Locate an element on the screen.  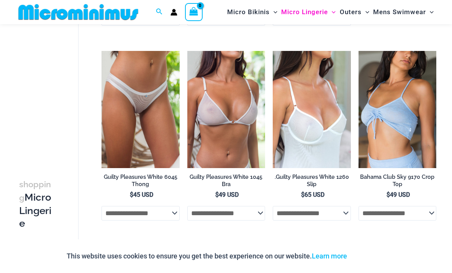
a: View Shopping Cart, empty is located at coordinates (194, 12).